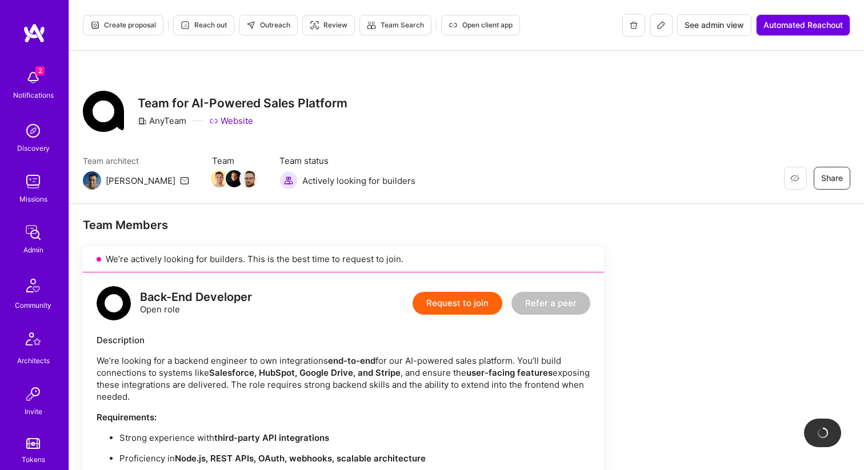  Describe the element at coordinates (203, 25) in the screenshot. I see `button: Reach out` at that location.